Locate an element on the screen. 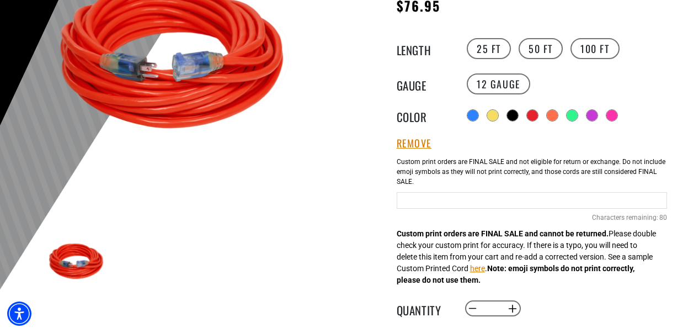  span: 80 is located at coordinates (663, 217).